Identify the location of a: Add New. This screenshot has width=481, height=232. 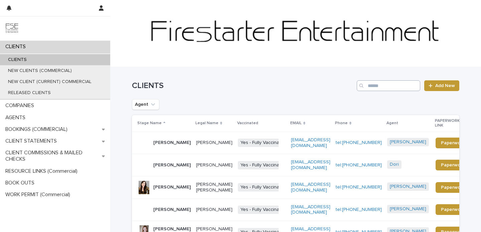
(442, 86).